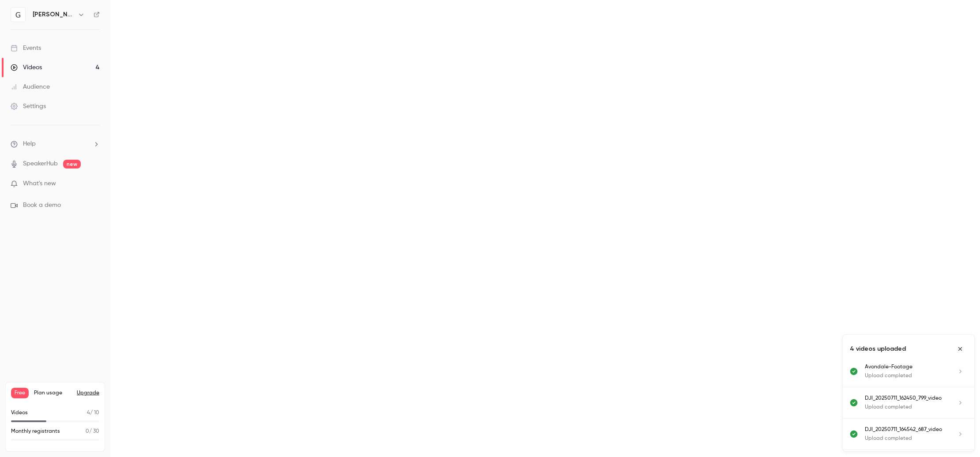  I want to click on div: Audience, so click(30, 87).